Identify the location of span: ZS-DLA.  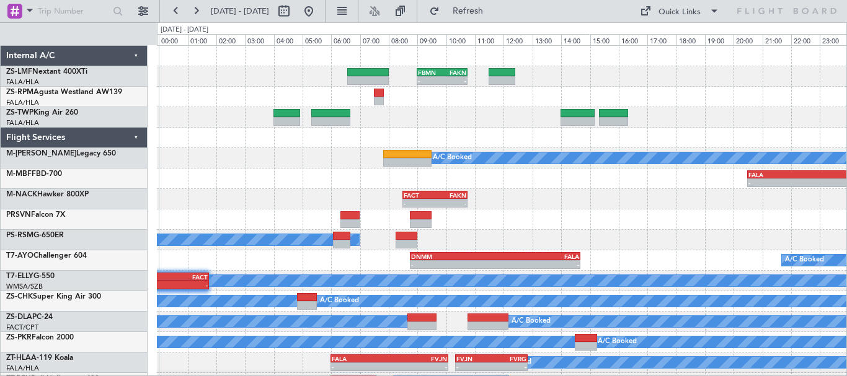
(19, 317).